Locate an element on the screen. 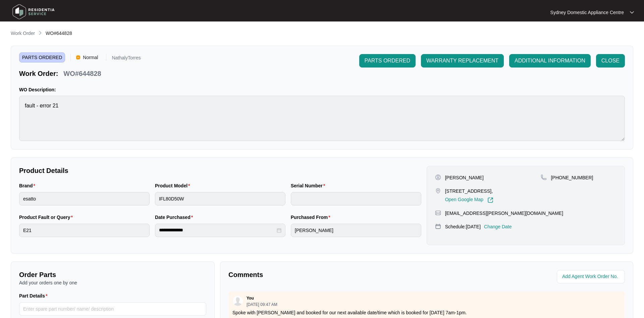 This screenshot has height=318, width=644. textarea: fault - error 21 is located at coordinates (322, 118).